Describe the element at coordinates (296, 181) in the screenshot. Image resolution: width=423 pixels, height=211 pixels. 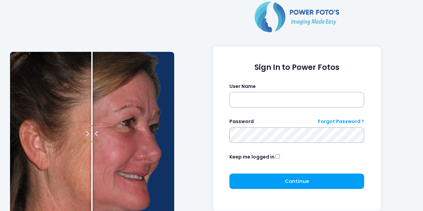
I see `button: Continue` at that location.